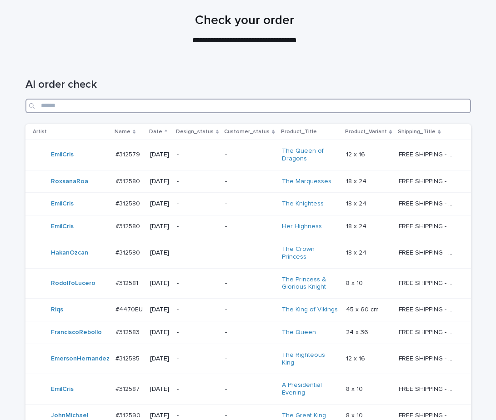  I want to click on p: Customer_status, so click(247, 132).